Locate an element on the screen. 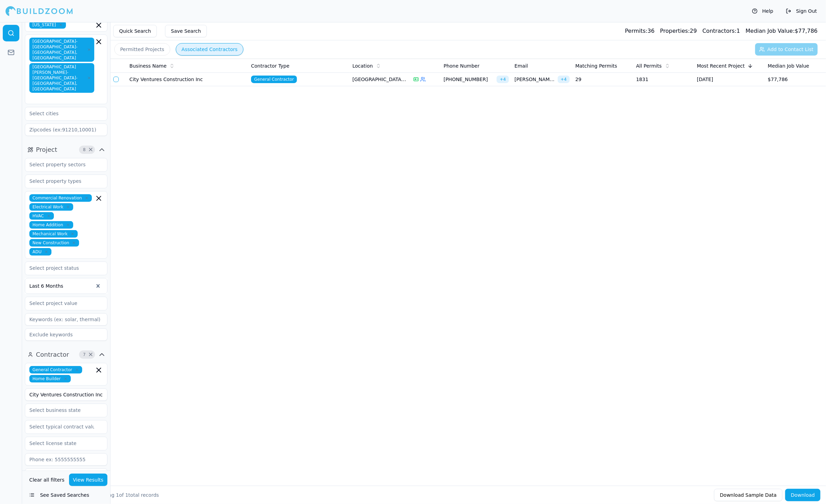 The width and height of the screenshot is (826, 504). button: Contractor7Clear Contractor filters is located at coordinates (66, 355).